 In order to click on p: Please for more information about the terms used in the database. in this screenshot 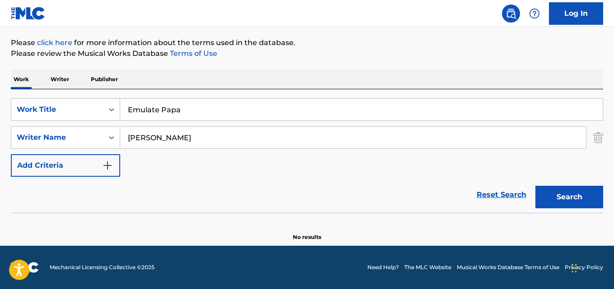, I will do `click(307, 43)`.